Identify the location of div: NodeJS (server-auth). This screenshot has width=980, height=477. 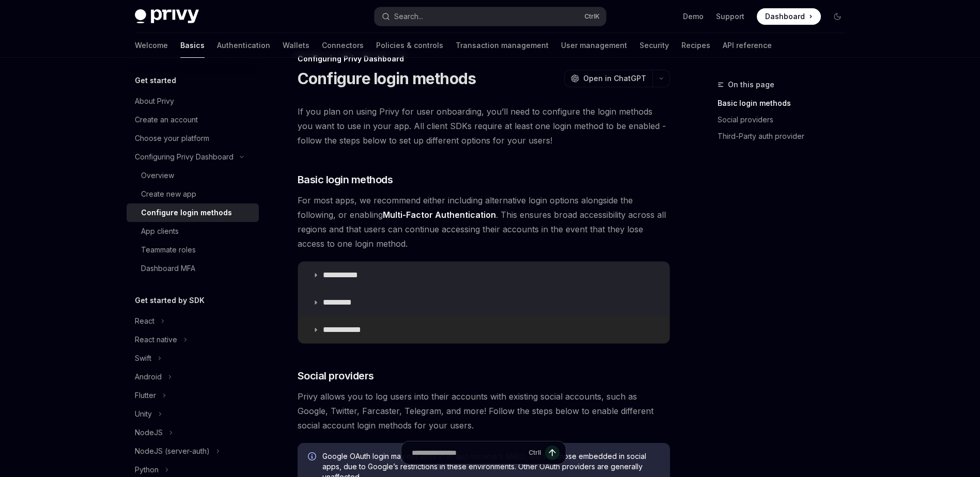
(172, 451).